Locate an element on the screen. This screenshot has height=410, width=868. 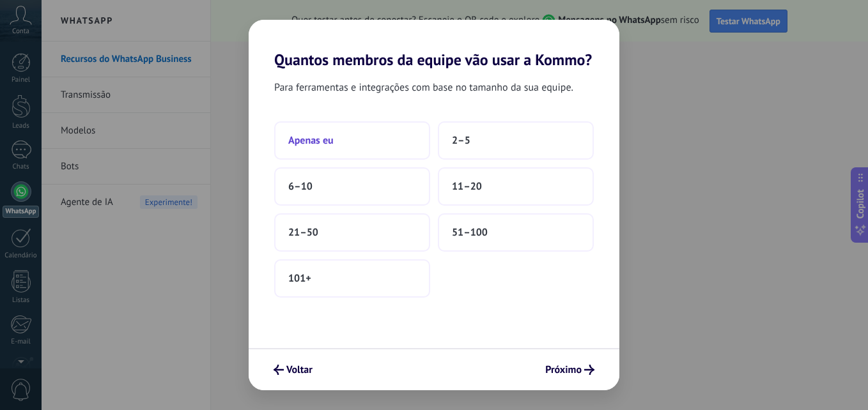
button: Apenas eu is located at coordinates (352, 141).